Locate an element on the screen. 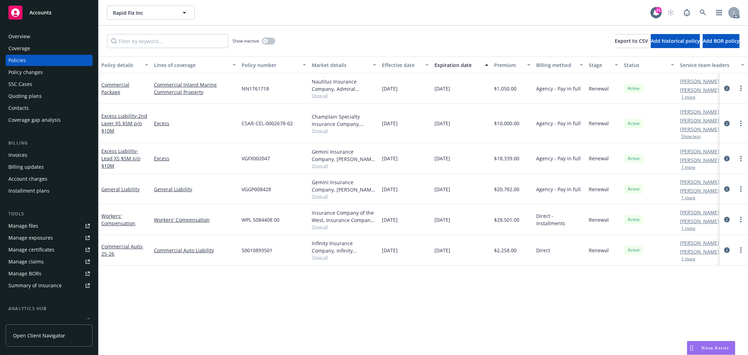 The height and width of the screenshot is (355, 748). div: Effective date is located at coordinates (402, 65).